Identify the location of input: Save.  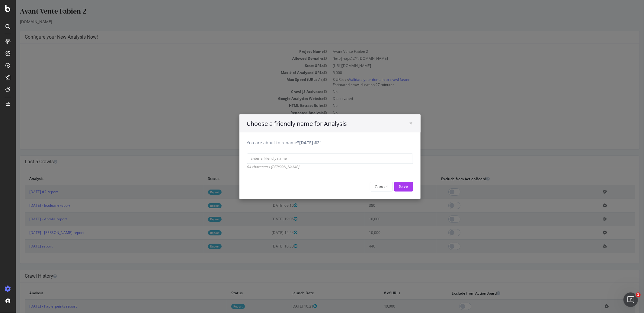
(388, 187).